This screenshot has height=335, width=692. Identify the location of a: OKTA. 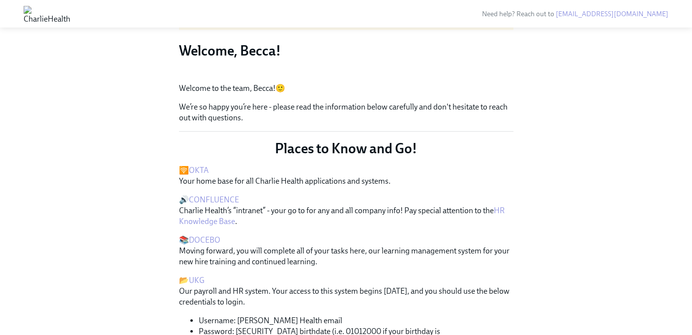
(199, 170).